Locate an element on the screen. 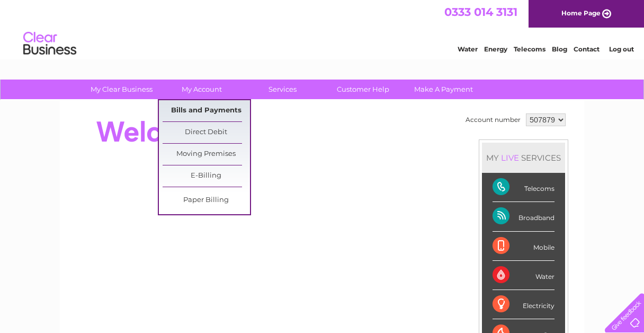  a: Water is located at coordinates (468, 49).